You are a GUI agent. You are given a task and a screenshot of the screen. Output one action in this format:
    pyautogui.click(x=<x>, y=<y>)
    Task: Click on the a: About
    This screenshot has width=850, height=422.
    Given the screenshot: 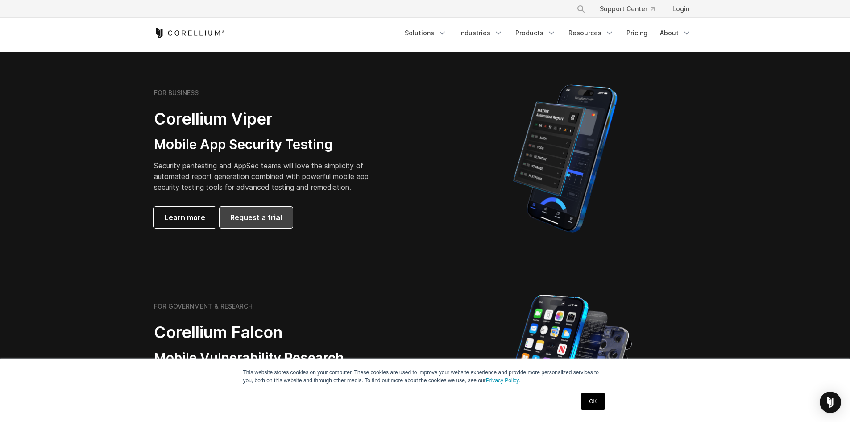 What is the action you would take?
    pyautogui.click(x=676, y=33)
    